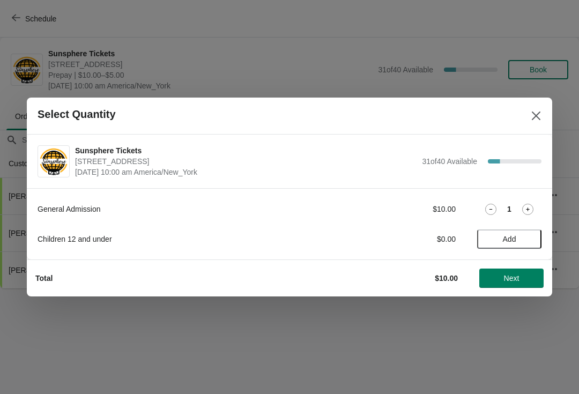 Image resolution: width=579 pixels, height=394 pixels. Describe the element at coordinates (77, 114) in the screenshot. I see `h2: Select Quantity` at that location.